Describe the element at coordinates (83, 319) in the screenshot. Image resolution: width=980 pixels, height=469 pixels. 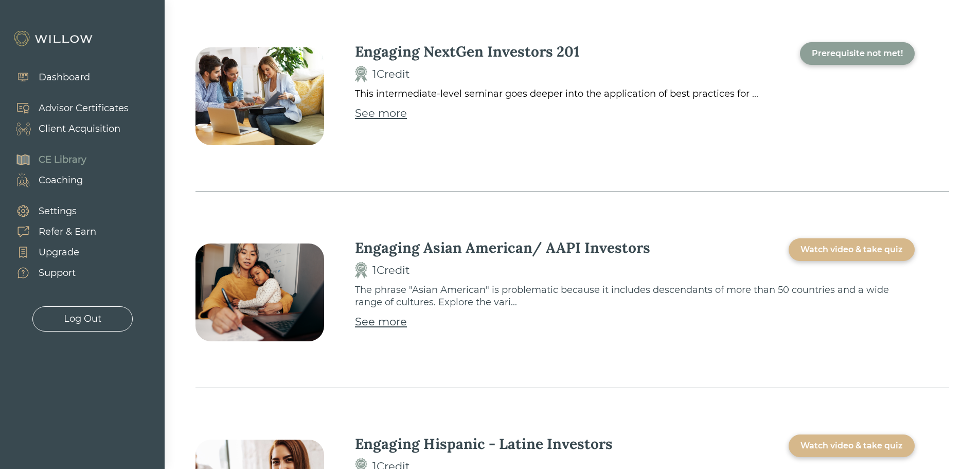
I see `div: Log Out` at that location.